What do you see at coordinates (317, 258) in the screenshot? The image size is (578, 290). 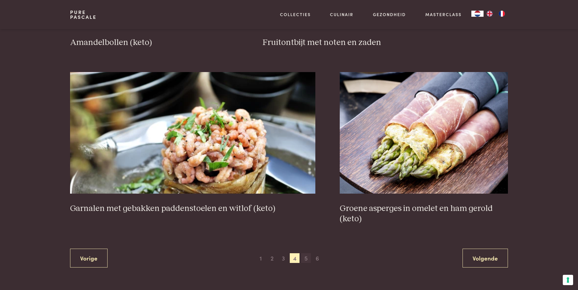 I see `span: 6` at bounding box center [317, 258].